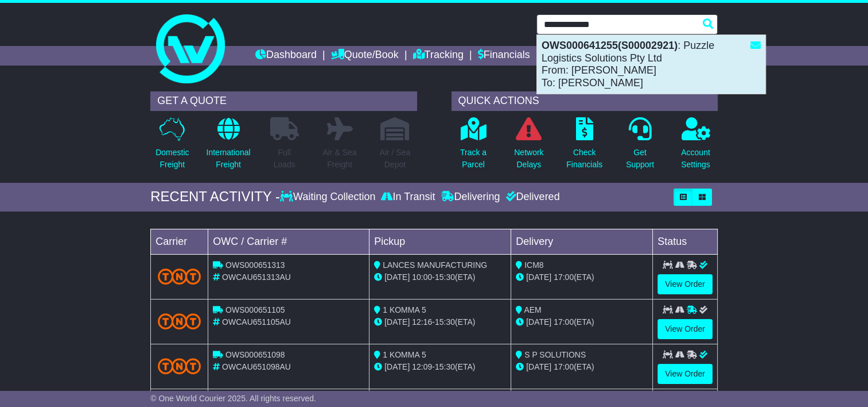  Describe the element at coordinates (528, 158) in the screenshot. I see `p: Network Delays` at that location.